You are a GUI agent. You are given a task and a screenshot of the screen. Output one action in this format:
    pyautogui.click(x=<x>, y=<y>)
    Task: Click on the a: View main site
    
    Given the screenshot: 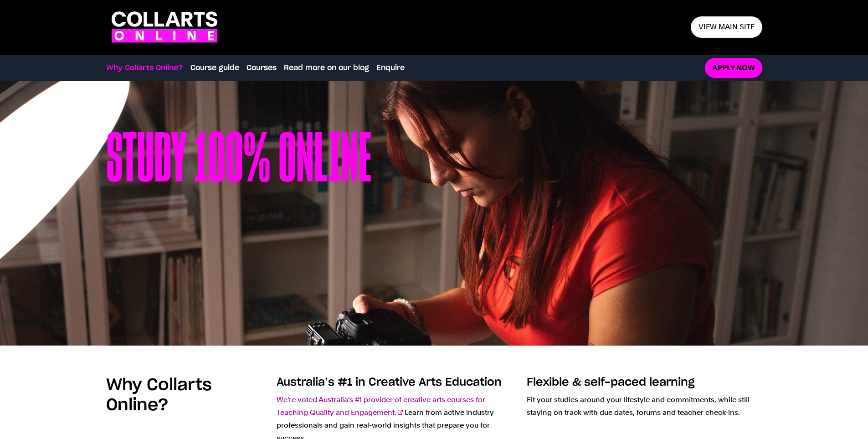 What is the action you would take?
    pyautogui.click(x=726, y=27)
    